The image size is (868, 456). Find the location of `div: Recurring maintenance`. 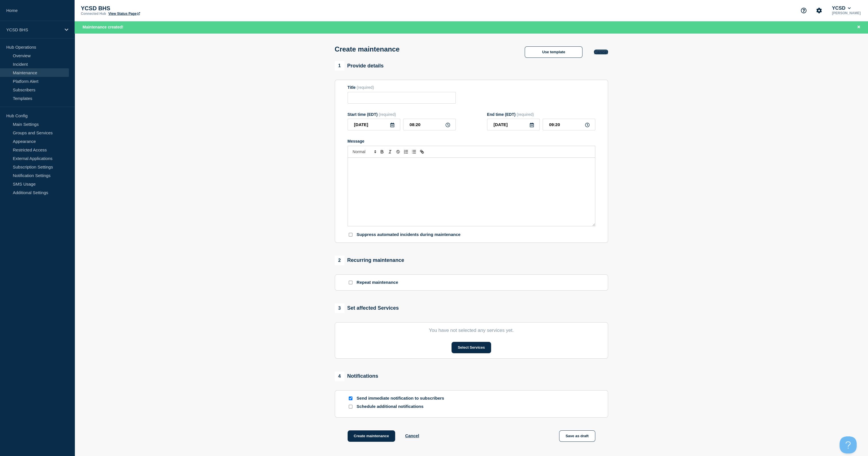

div: Recurring maintenance is located at coordinates (370, 261).